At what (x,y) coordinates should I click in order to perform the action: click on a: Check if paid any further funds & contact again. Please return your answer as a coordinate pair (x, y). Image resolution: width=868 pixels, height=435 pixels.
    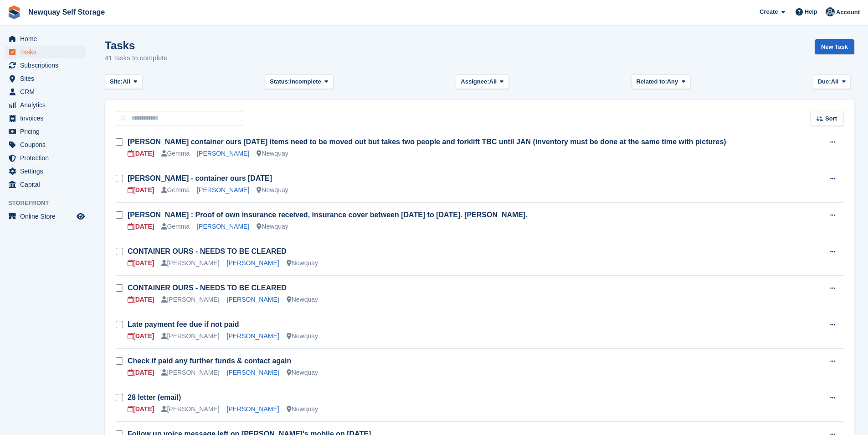
    Looking at the image, I should click on (209, 360).